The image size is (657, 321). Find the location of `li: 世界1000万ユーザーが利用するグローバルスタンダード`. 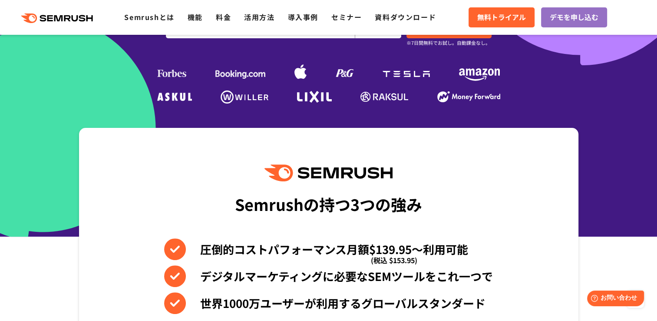

li: 世界1000万ユーザーが利用するグローバルスタンダード is located at coordinates (328, 303).